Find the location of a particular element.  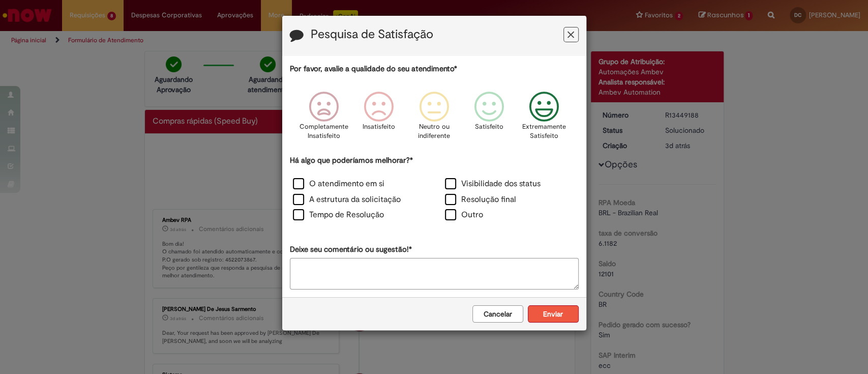

div: Completamente Insatisfeito is located at coordinates (324, 119).